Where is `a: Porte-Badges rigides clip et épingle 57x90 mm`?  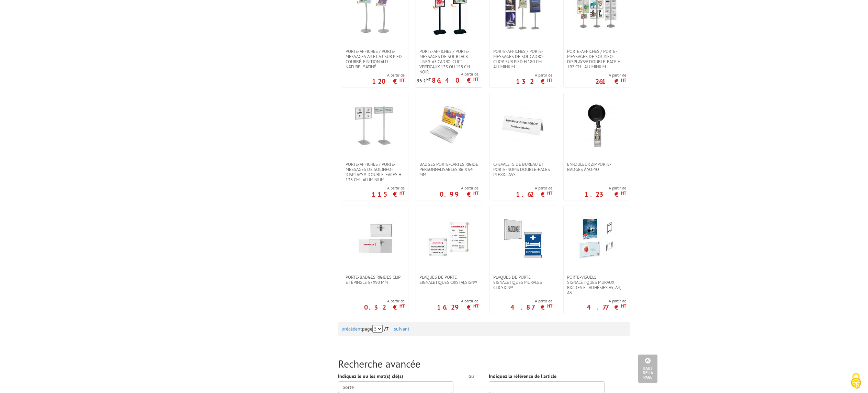
a: Porte-Badges rigides clip et épingle 57x90 mm is located at coordinates (375, 279).